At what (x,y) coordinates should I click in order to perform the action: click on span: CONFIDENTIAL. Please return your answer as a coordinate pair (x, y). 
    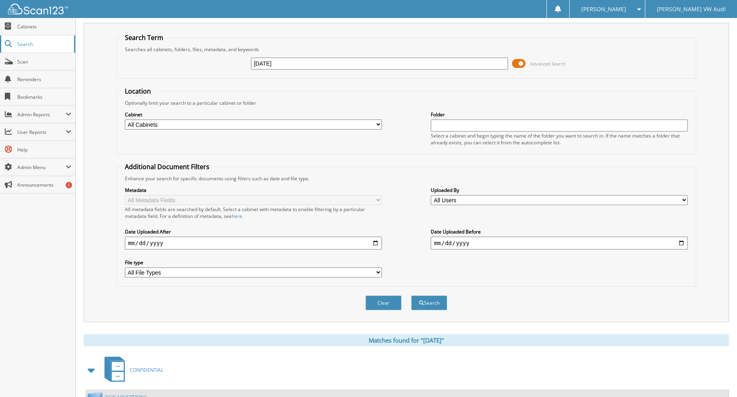
    Looking at the image, I should click on (146, 370).